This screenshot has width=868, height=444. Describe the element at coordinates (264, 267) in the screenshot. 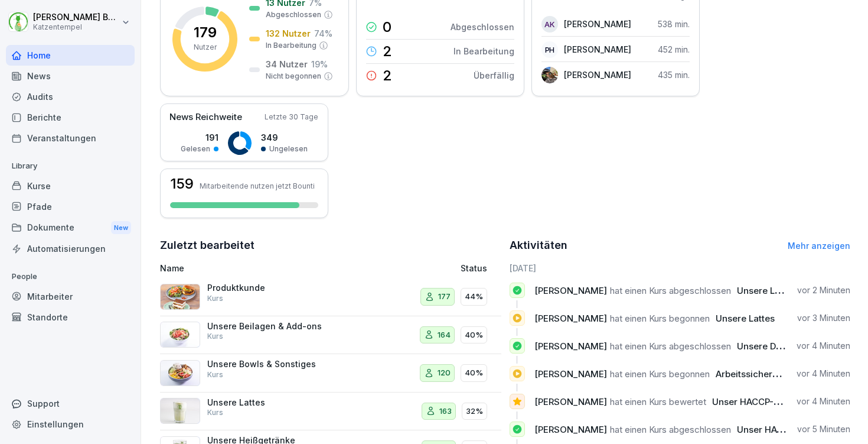

I see `p: Name` at that location.